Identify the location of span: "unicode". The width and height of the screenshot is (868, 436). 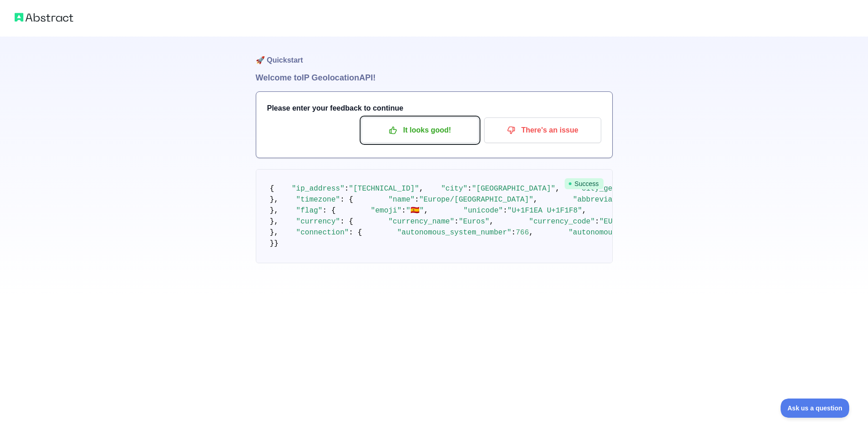
(483, 211).